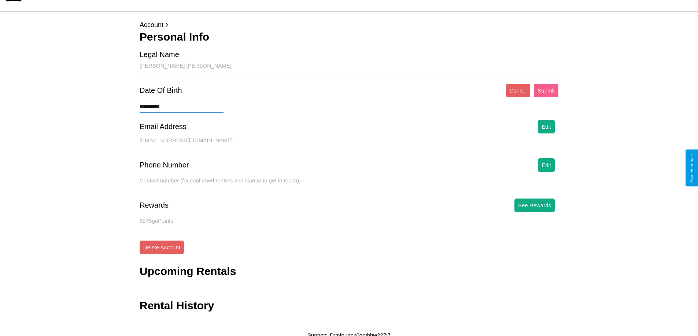 This screenshot has width=698, height=336. Describe the element at coordinates (176, 306) in the screenshot. I see `h3: Rental History` at that location.